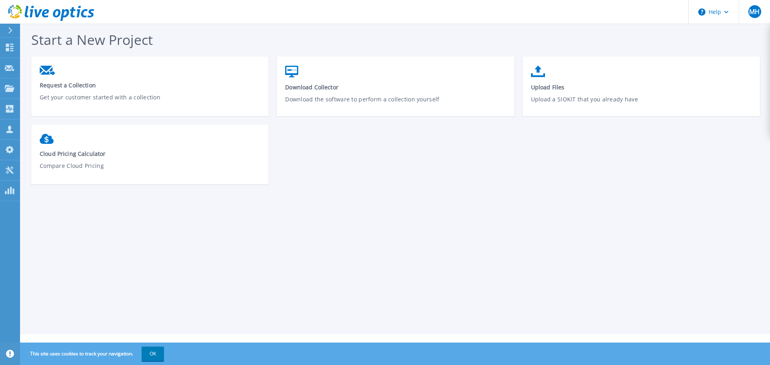 This screenshot has width=770, height=365. What do you see at coordinates (395, 90) in the screenshot?
I see `a: Download CollectorDownload the software to perform a collection yourself` at bounding box center [395, 90].